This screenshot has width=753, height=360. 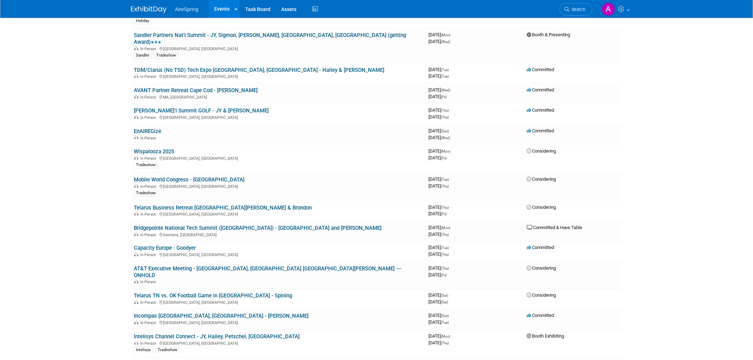 What do you see at coordinates (444, 302) in the screenshot?
I see `span: (Sat)` at bounding box center [444, 302].